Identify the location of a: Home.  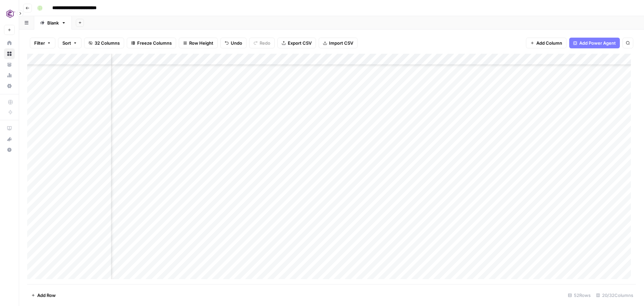
(10, 43).